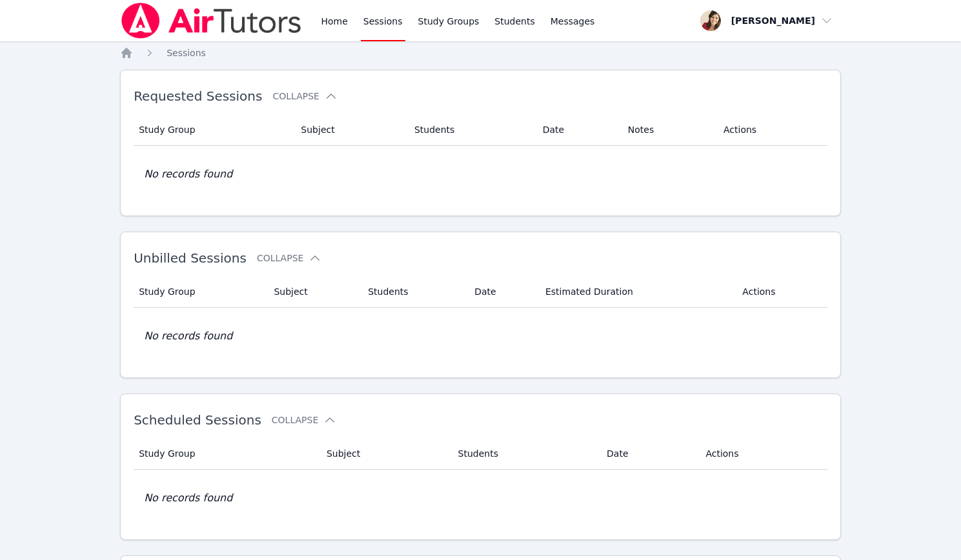 The height and width of the screenshot is (560, 961). What do you see at coordinates (198, 420) in the screenshot?
I see `span: Scheduled Sessions` at bounding box center [198, 420].